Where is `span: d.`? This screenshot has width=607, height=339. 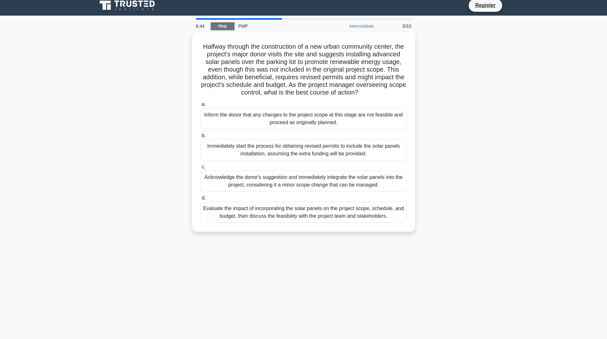
span: d. is located at coordinates (203, 198).